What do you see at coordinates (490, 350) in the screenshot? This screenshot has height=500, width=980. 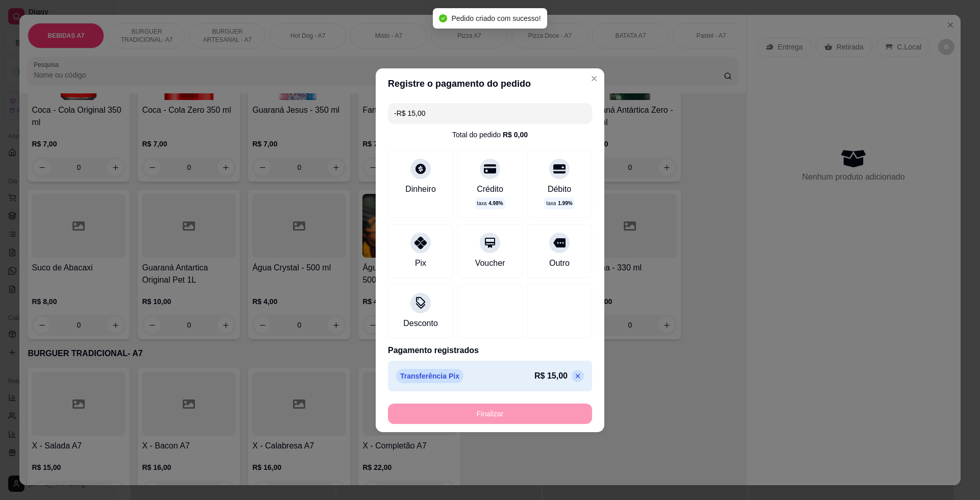 I see `p: Pagamento registrados` at bounding box center [490, 350].